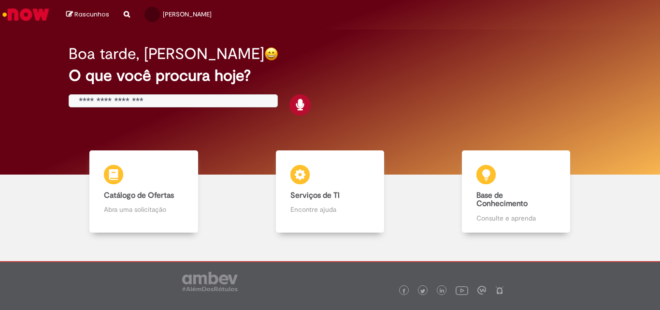 This screenshot has width=660, height=310. What do you see at coordinates (516, 218) in the screenshot?
I see `p: Consulte e aprenda` at bounding box center [516, 218].